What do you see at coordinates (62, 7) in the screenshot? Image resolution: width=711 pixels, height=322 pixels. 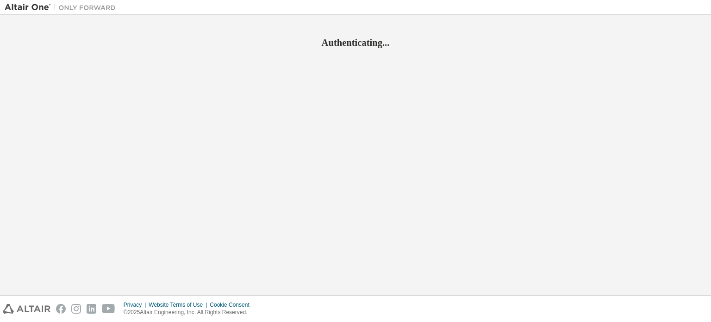 I see `img: Altair One` at bounding box center [62, 7].